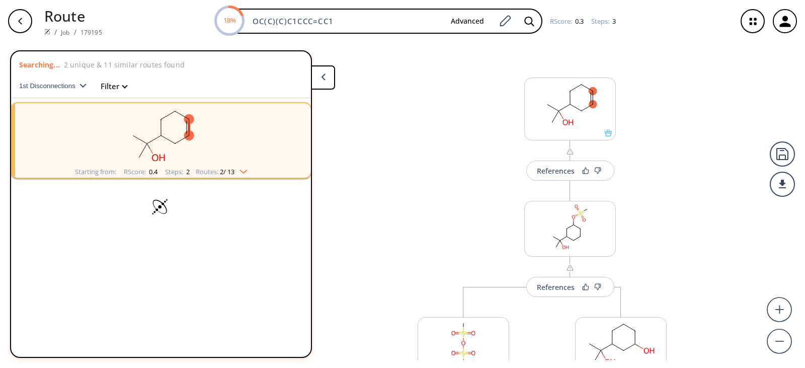 The width and height of the screenshot is (805, 368). I want to click on button: 1st Disconnections, so click(57, 86).